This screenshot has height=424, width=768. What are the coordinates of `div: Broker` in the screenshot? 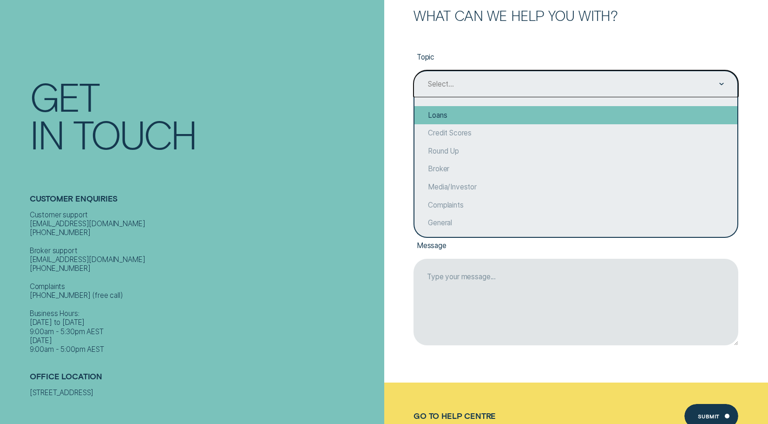 It's located at (576, 169).